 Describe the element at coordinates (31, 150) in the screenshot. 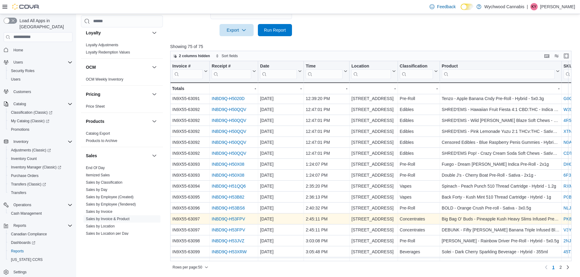

I see `span: Adjustments (Classic)` at that location.